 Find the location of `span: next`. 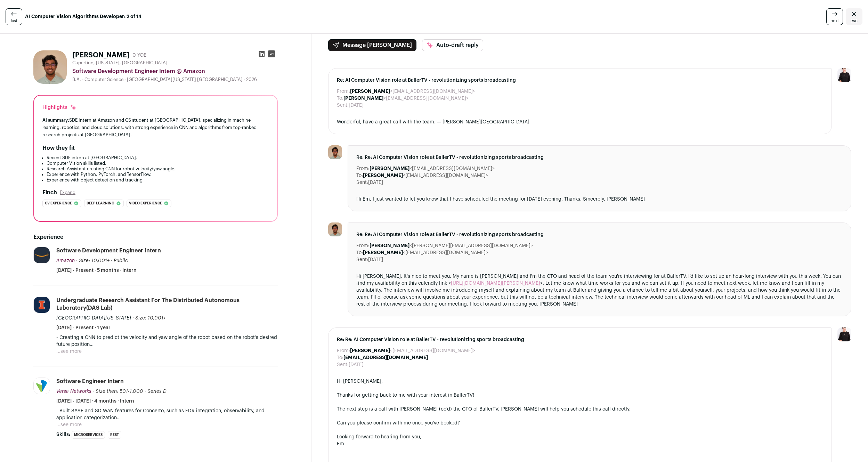

span: next is located at coordinates (835, 21).